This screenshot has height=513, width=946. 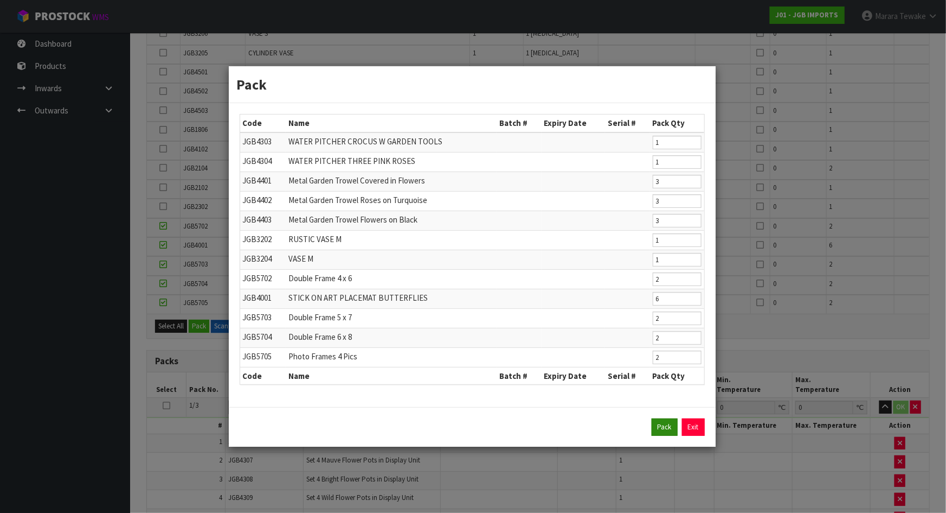 I want to click on span: Metal Garden Trowel Roses on Turquoise, so click(x=358, y=200).